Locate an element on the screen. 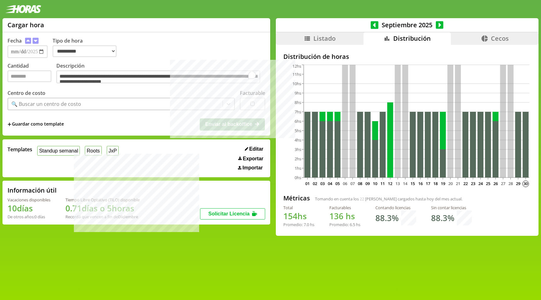  text: 07 is located at coordinates (352, 183).